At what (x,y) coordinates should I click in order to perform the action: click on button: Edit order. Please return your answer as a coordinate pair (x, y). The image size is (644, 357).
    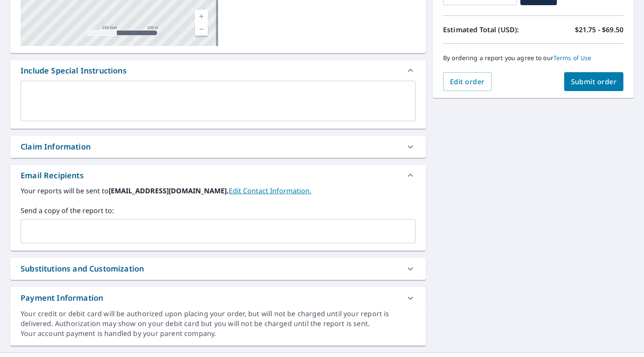
    Looking at the image, I should click on (467, 82).